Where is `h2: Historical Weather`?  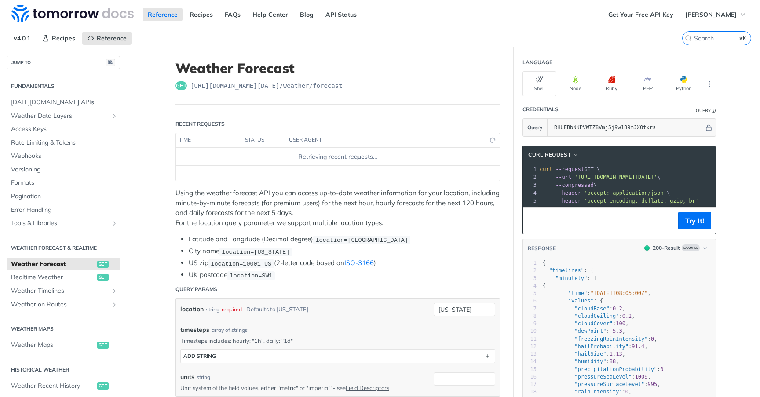 h2: Historical Weather is located at coordinates (63, 370).